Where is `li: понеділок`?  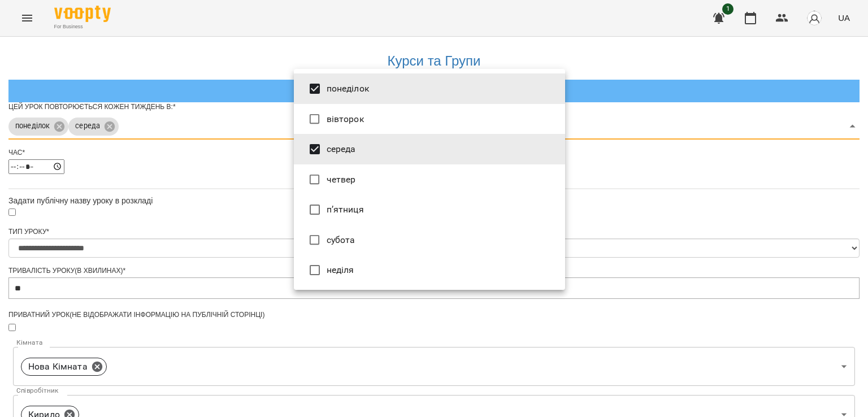 li: понеділок is located at coordinates (430, 89).